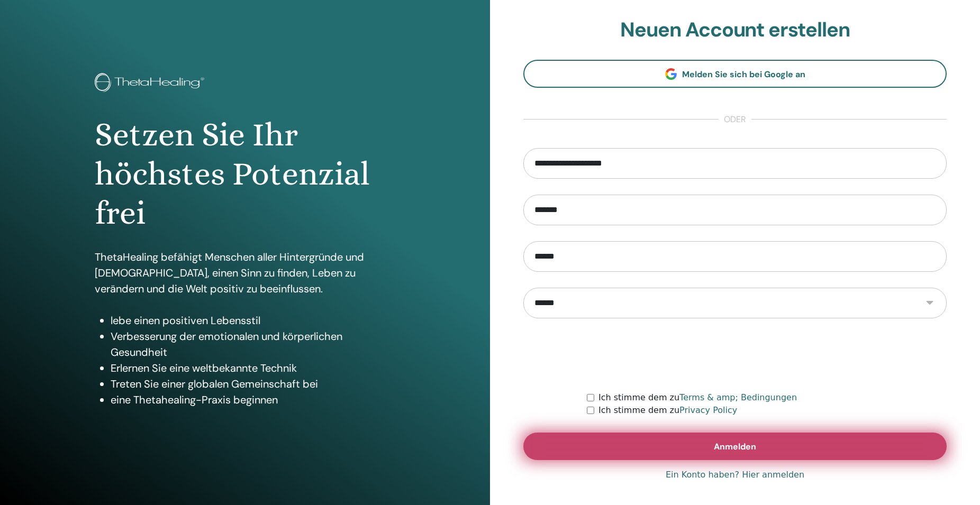  Describe the element at coordinates (735, 30) in the screenshot. I see `h2: Neuen Account erstellen` at that location.